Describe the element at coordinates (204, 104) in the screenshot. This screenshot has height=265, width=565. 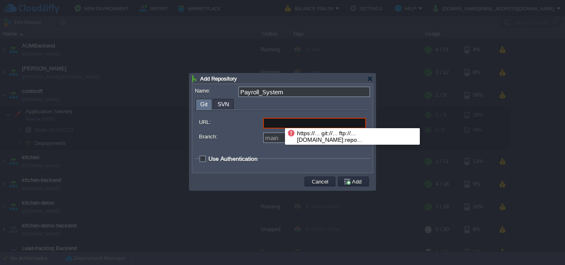
I see `span: Git` at that location.